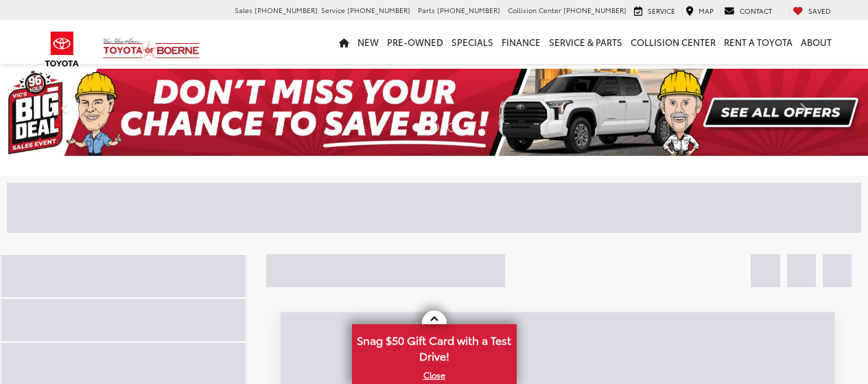 This screenshot has width=868, height=384. What do you see at coordinates (534, 10) in the screenshot?
I see `span: Collision Center` at bounding box center [534, 10].